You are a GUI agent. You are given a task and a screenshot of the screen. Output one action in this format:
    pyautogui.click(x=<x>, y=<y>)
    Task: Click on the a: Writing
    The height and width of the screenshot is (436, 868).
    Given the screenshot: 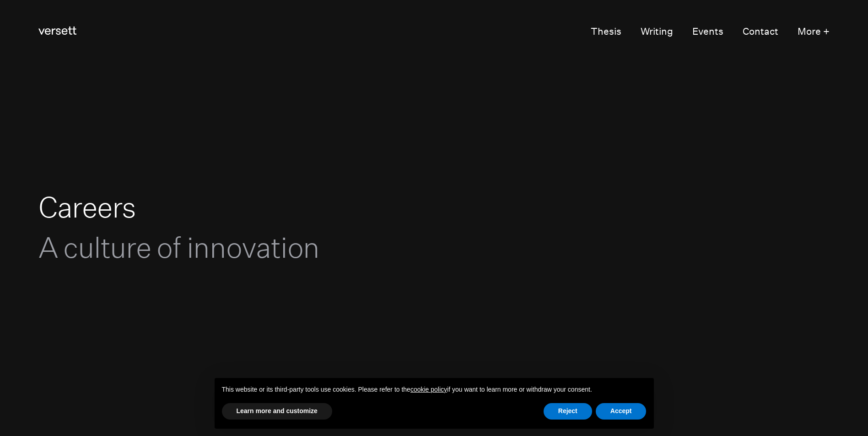 What is the action you would take?
    pyautogui.click(x=656, y=32)
    